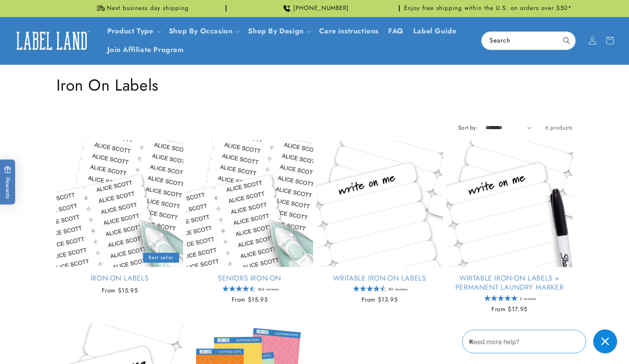 This screenshot has width=629, height=364. I want to click on label: Sort by:, so click(468, 127).